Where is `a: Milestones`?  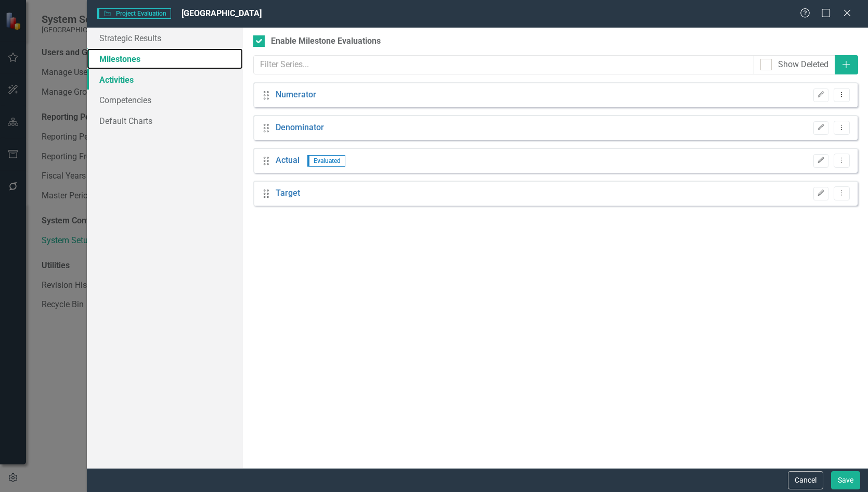
a: Milestones is located at coordinates (165, 59).